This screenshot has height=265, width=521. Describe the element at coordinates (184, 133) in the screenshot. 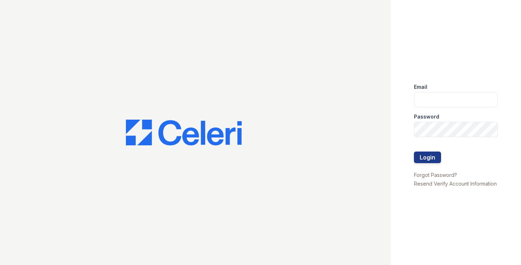

I see `img: CE_Logo_Blue-a8612792a0a2168367f1c8372b55b34899dd931a85d93a1a3d3e32e68fde9ad4.png` at that location.